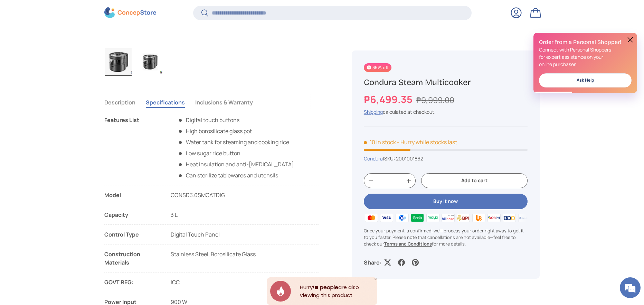  I want to click on img: maya, so click(433, 218).